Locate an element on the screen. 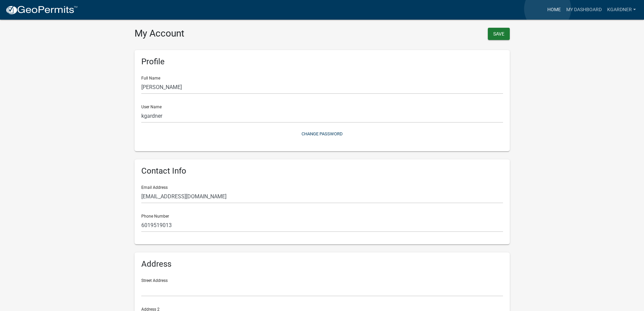 The image size is (644, 311). a: kgardner is located at coordinates (622, 10).